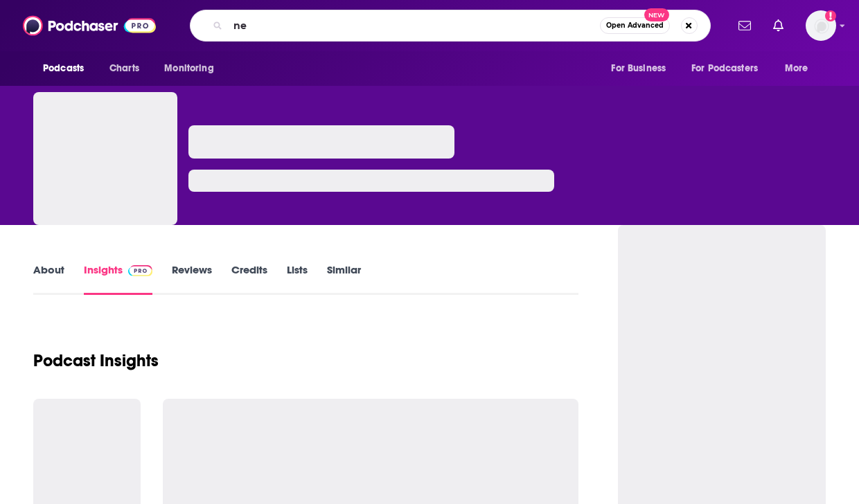 Image resolution: width=859 pixels, height=504 pixels. Describe the element at coordinates (49, 279) in the screenshot. I see `a: About` at that location.